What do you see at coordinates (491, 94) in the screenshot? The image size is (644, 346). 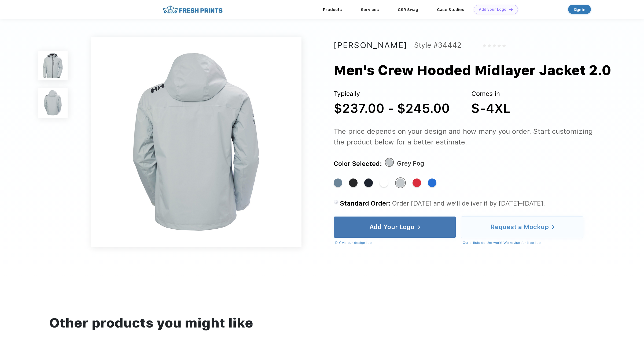 I see `div: Comes in` at bounding box center [491, 94].